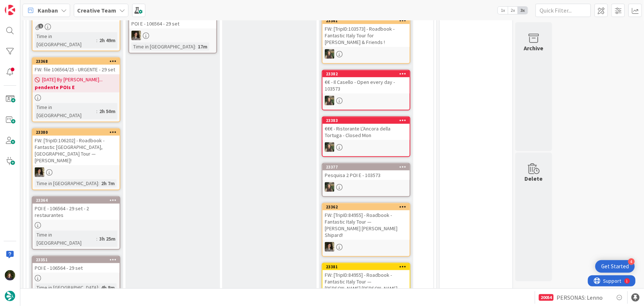  What do you see at coordinates (76, 209) in the screenshot?
I see `div: 23364POI E - 106564 - 29 set - 2 restaurantes` at bounding box center [76, 209].